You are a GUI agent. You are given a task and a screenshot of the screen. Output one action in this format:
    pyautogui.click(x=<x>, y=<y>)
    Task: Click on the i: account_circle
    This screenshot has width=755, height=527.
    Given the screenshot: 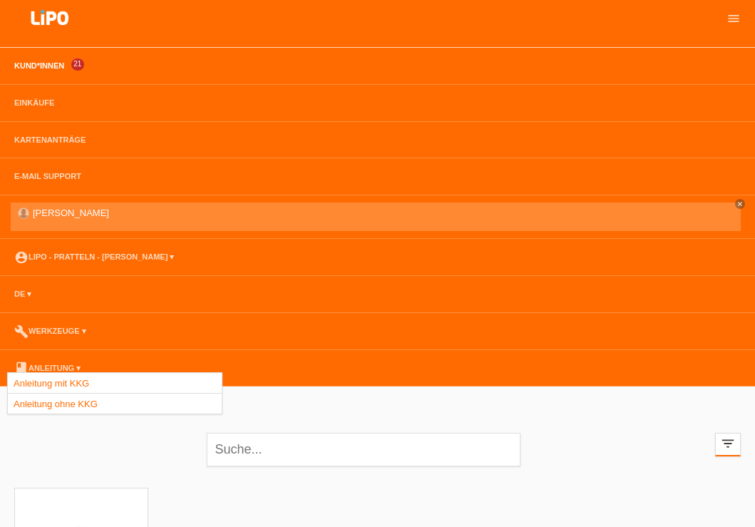 What is the action you would take?
    pyautogui.click(x=21, y=257)
    